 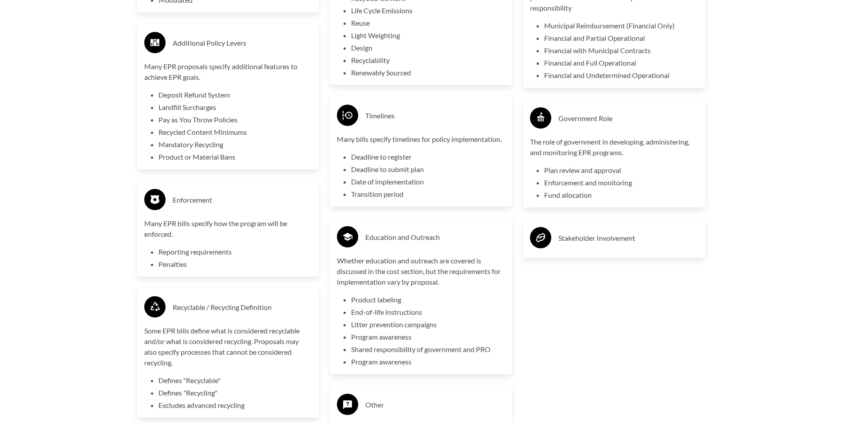 I want to click on li: Recyclability, so click(x=428, y=60).